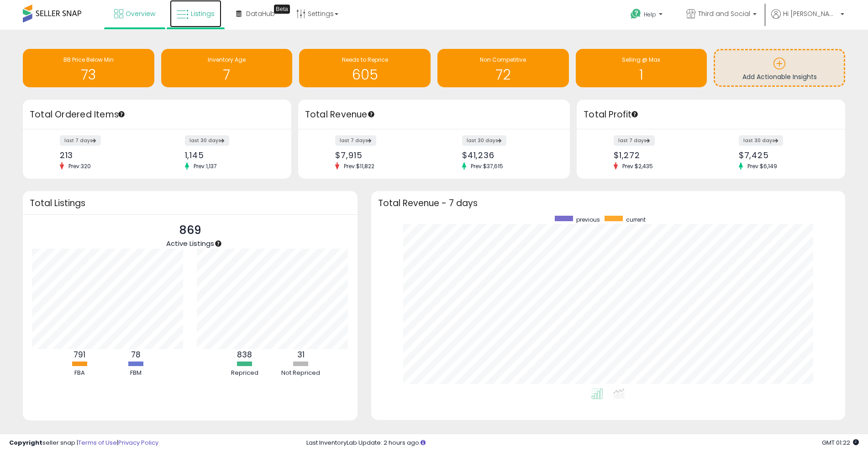  I want to click on b: 78, so click(136, 355).